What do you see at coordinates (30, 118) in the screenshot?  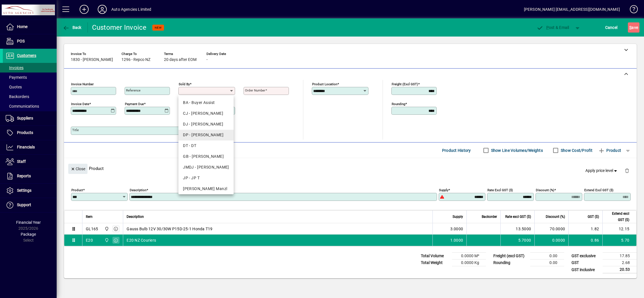 I see `a: Suppliers` at bounding box center [30, 118].